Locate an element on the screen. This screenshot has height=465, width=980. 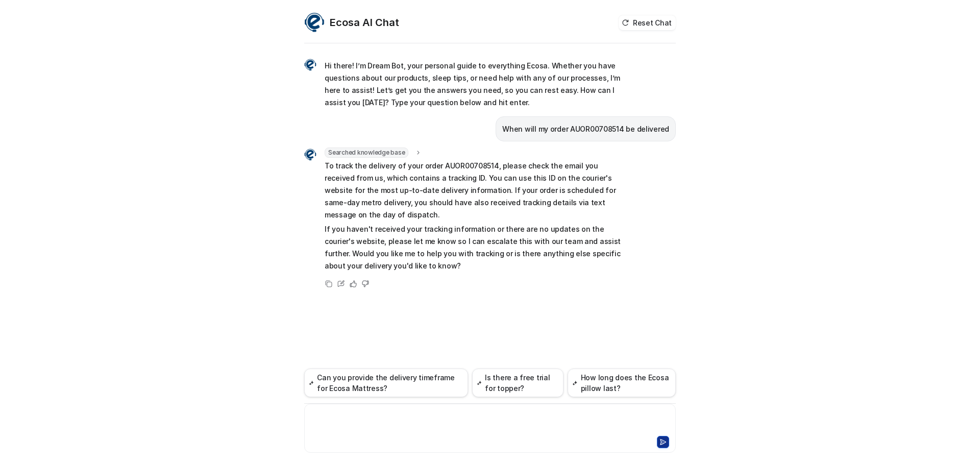
button: Reset Chat is located at coordinates (648, 23).